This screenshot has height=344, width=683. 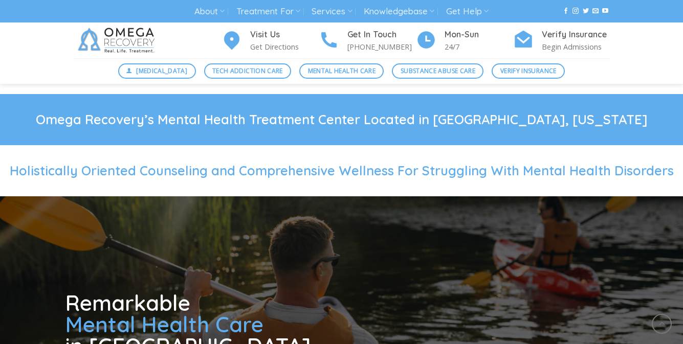 What do you see at coordinates (438, 71) in the screenshot?
I see `span: Substance Abuse Care` at bounding box center [438, 71].